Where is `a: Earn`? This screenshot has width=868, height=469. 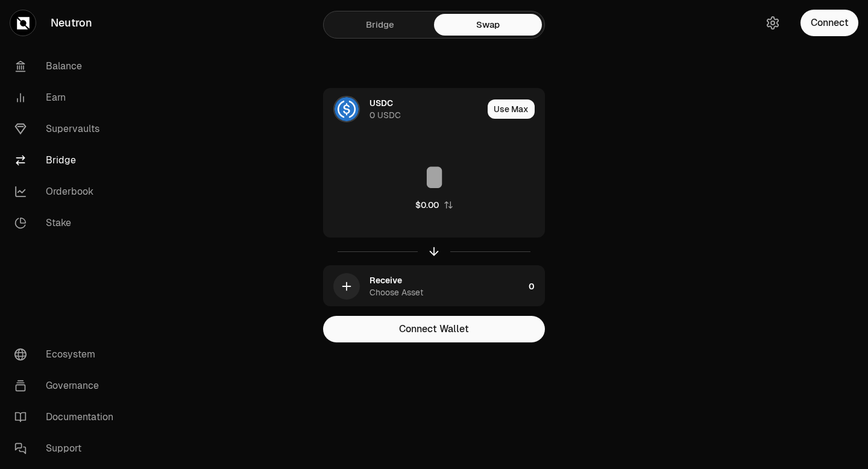 a: Earn is located at coordinates (68, 98).